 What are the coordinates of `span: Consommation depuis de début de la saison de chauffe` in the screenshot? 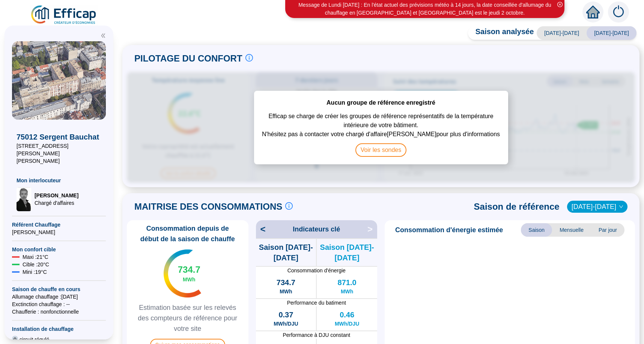 It's located at (188, 234).